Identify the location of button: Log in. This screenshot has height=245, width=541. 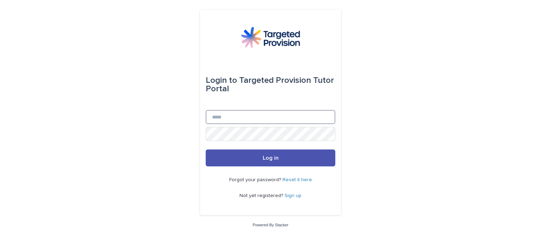
(270, 158).